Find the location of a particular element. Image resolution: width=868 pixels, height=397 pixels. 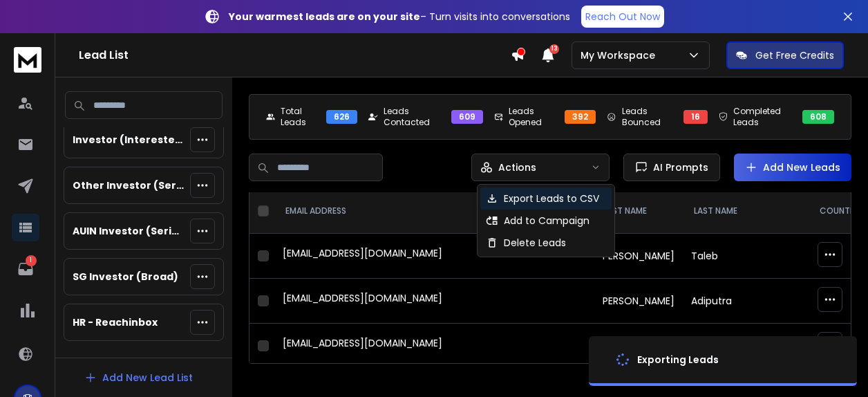

p: AUIN Investor (Series A) is located at coordinates (128, 231).